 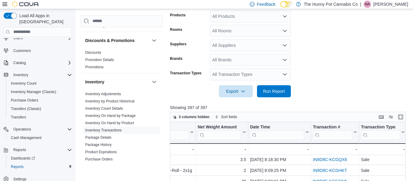 What do you see at coordinates (380, 132) in the screenshot?
I see `div: Transaction Type` at bounding box center [380, 132].